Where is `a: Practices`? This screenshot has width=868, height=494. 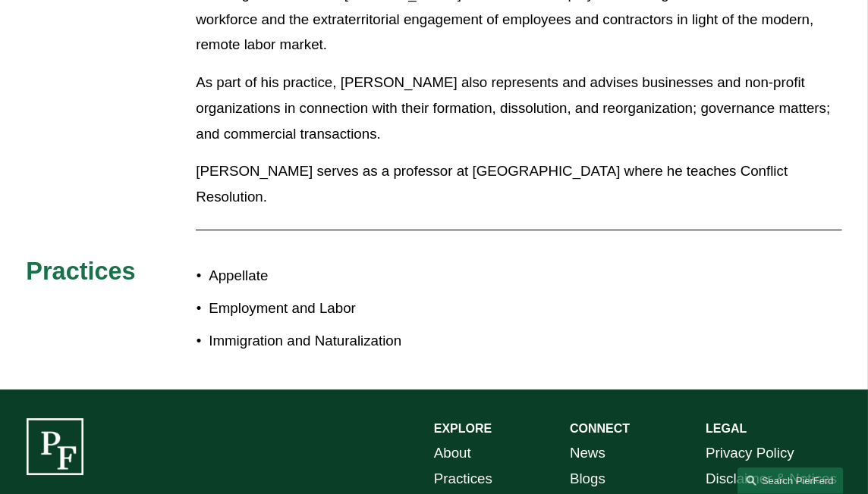 a: Practices is located at coordinates (463, 479).